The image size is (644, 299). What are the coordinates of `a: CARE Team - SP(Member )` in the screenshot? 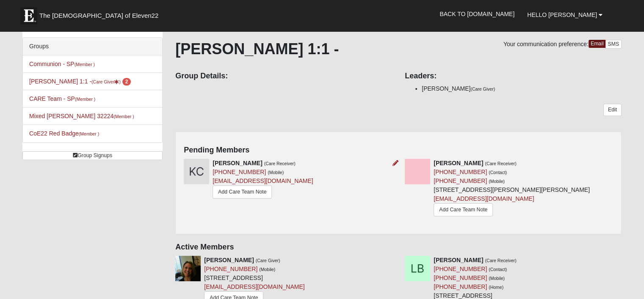 It's located at (62, 98).